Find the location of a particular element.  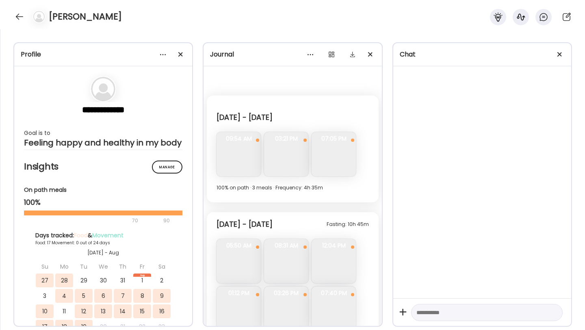

div: 11 is located at coordinates (64, 311).